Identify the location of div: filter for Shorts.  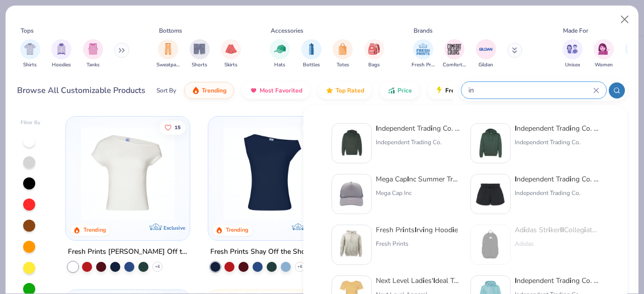
(200, 54).